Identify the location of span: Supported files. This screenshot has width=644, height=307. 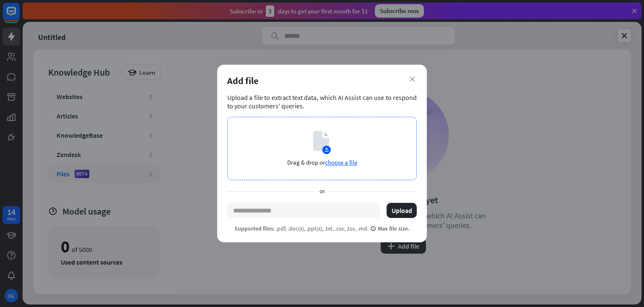
(254, 228).